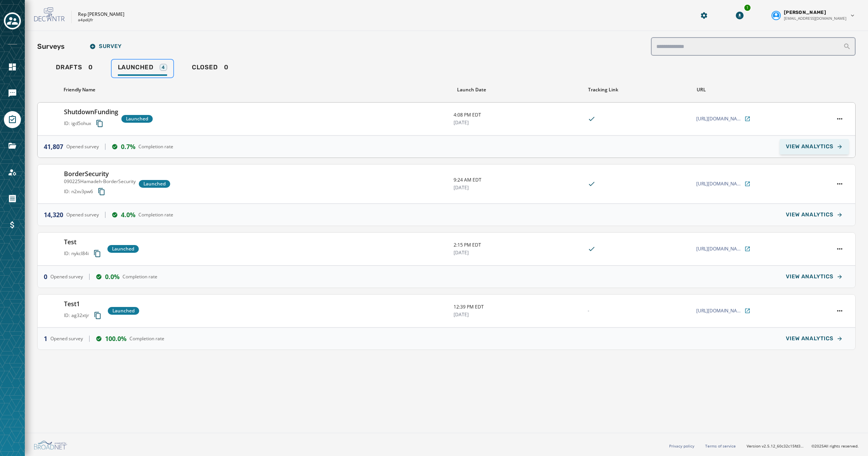  I want to click on a: Navigate to Account, so click(13, 172).